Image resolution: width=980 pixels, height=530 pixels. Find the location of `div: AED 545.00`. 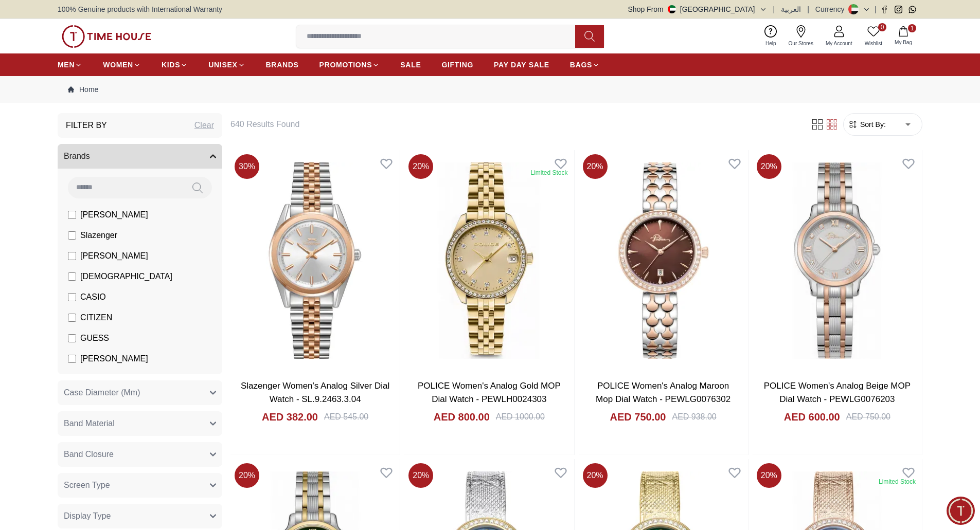

div: AED 545.00 is located at coordinates (346, 417).